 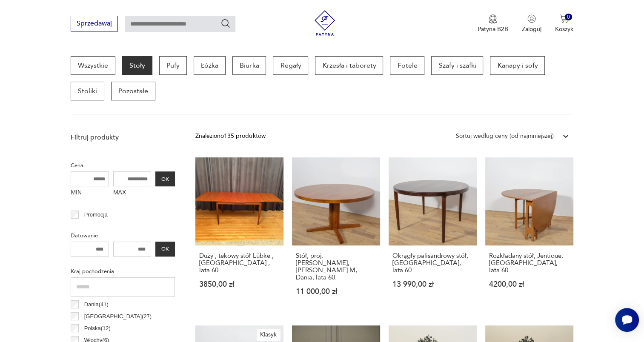 I want to click on p: 11 000,00 zł, so click(x=336, y=291).